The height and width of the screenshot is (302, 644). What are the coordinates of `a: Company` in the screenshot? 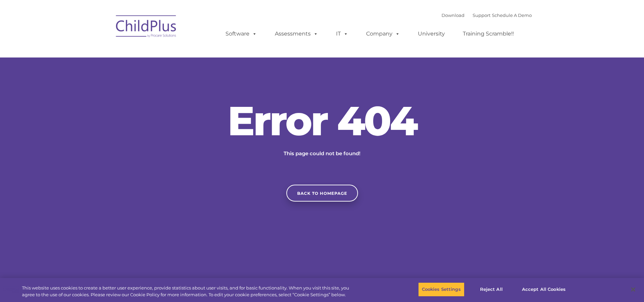 It's located at (383, 34).